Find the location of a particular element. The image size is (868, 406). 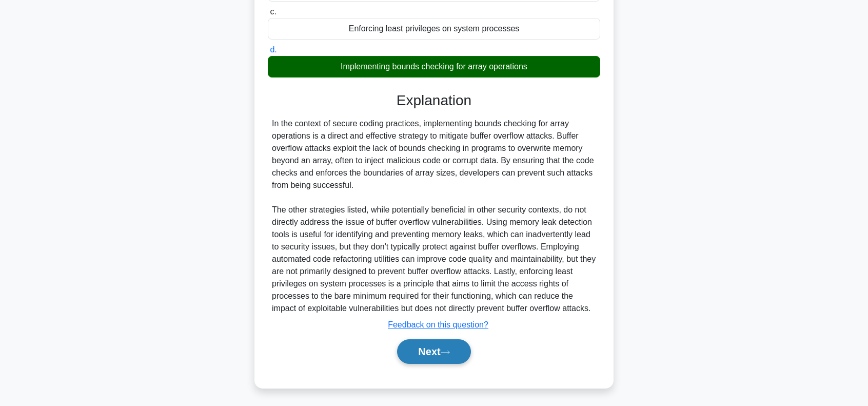

div: Enforcing least privileges on system processes is located at coordinates (434, 29).